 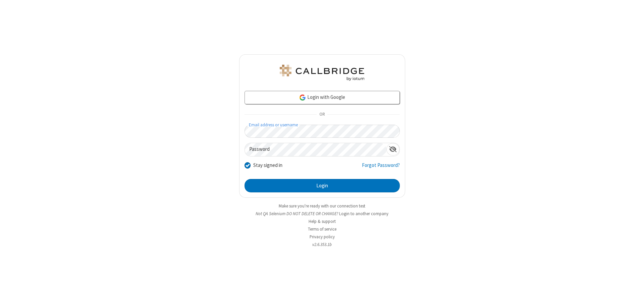 What do you see at coordinates (322, 114) in the screenshot?
I see `span: OR` at bounding box center [322, 114].